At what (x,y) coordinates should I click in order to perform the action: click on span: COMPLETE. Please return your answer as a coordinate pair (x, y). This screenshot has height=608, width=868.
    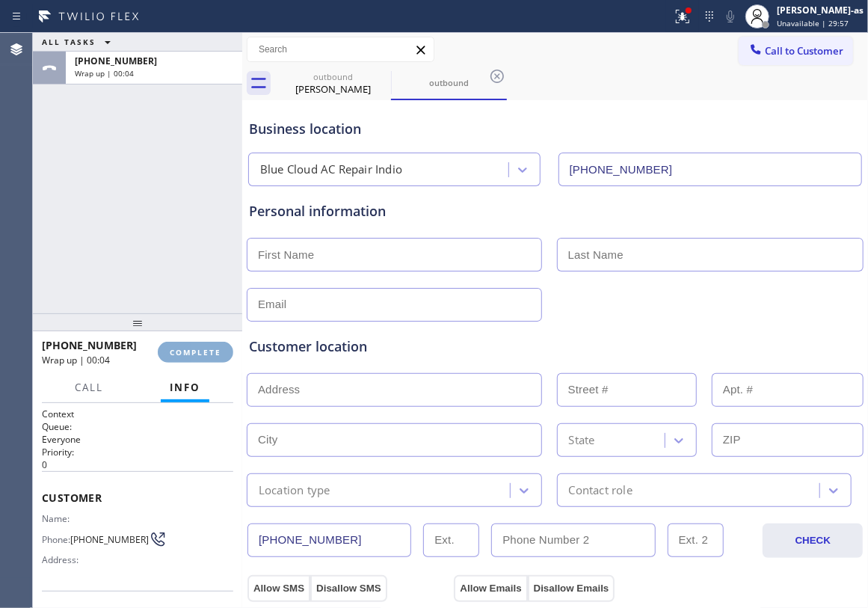
    Looking at the image, I should click on (195, 352).